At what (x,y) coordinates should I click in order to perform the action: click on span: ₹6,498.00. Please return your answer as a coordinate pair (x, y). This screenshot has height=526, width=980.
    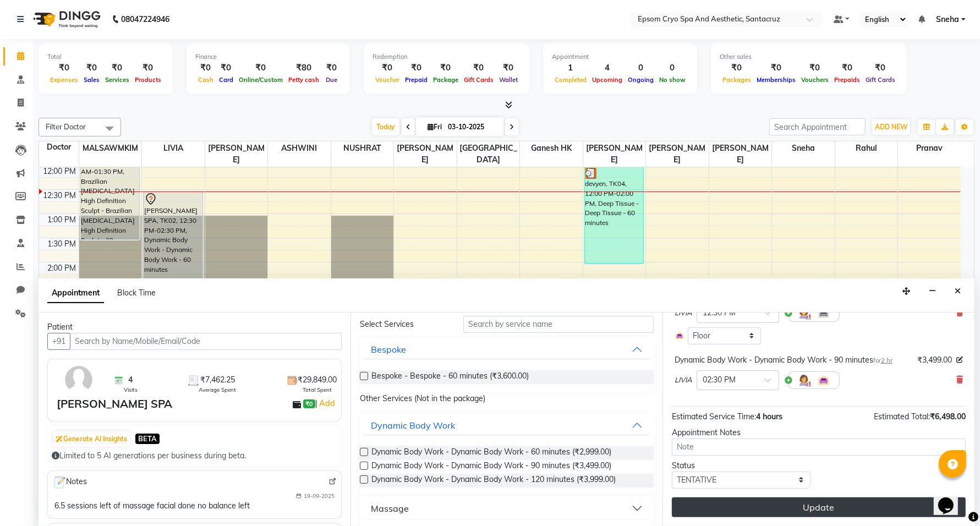
    Looking at the image, I should click on (948, 417).